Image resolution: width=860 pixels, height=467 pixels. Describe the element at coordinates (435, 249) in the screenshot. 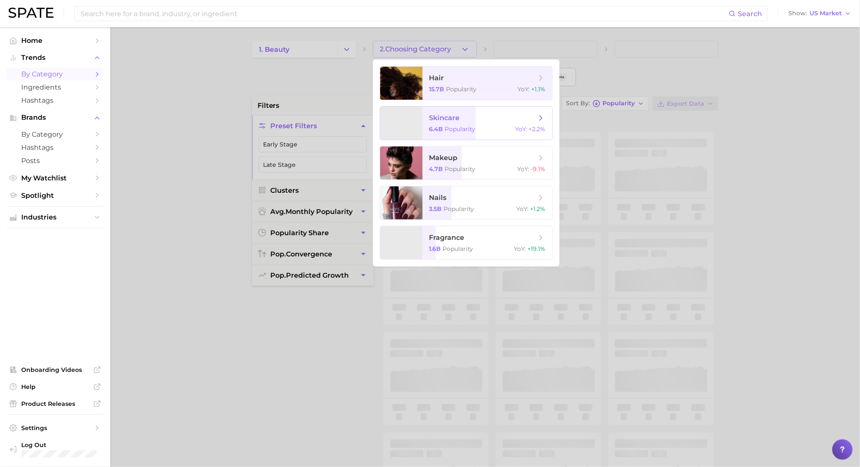

I see `span: 1.6b` at that location.